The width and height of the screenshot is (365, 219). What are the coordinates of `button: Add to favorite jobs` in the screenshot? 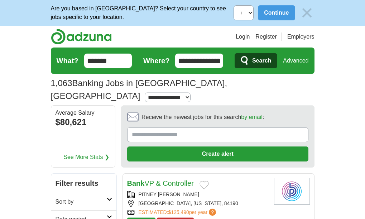 It's located at (204, 185).